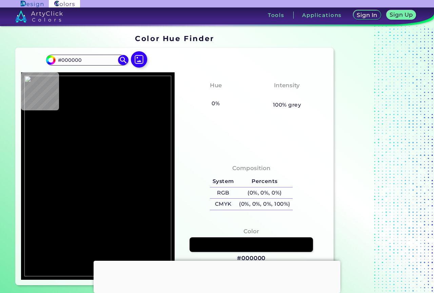 This screenshot has width=434, height=293. What do you see at coordinates (287, 105) in the screenshot?
I see `h5: 100% grey` at bounding box center [287, 105].